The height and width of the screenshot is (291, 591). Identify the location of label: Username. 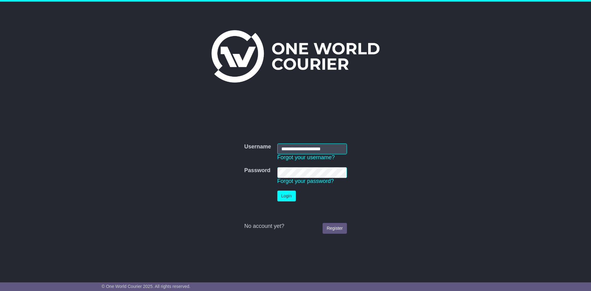
(257, 147).